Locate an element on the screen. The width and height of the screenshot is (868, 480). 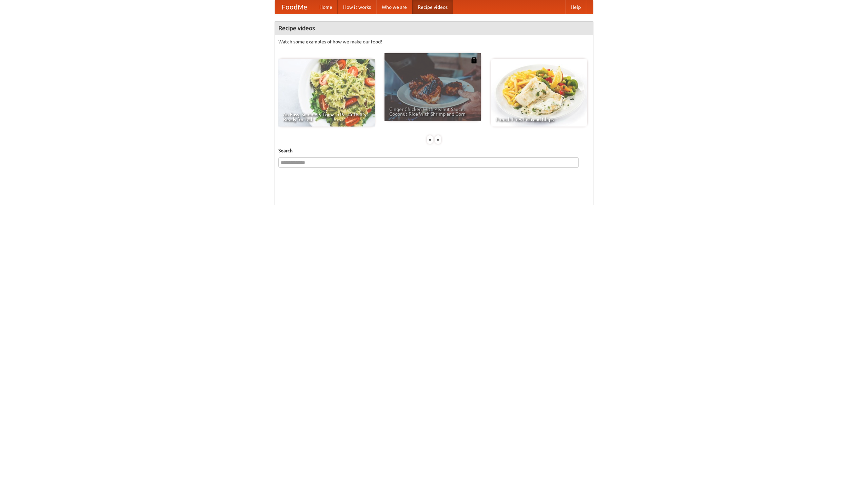
p: Watch some examples of how we make our food! is located at coordinates (434, 42).